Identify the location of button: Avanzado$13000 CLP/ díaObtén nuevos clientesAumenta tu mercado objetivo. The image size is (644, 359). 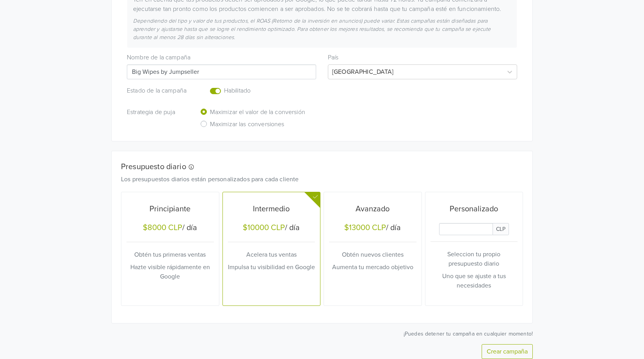
(373, 249).